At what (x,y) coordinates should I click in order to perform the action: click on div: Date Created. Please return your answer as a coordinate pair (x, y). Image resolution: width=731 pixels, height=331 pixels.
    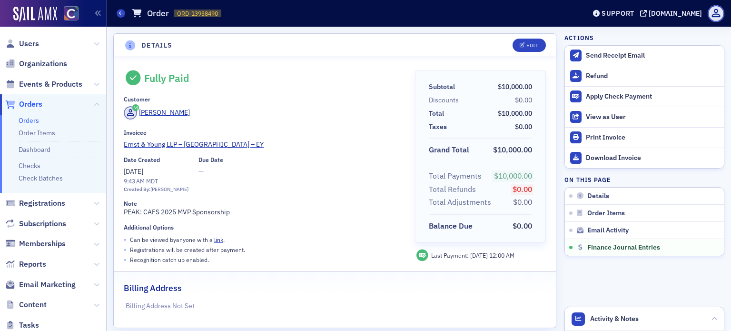
    Looking at the image, I should click on (142, 159).